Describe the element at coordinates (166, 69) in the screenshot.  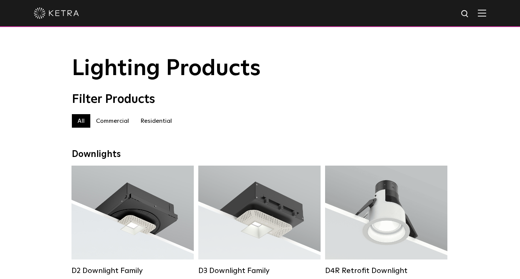
I see `span: Lighting Products` at that location.